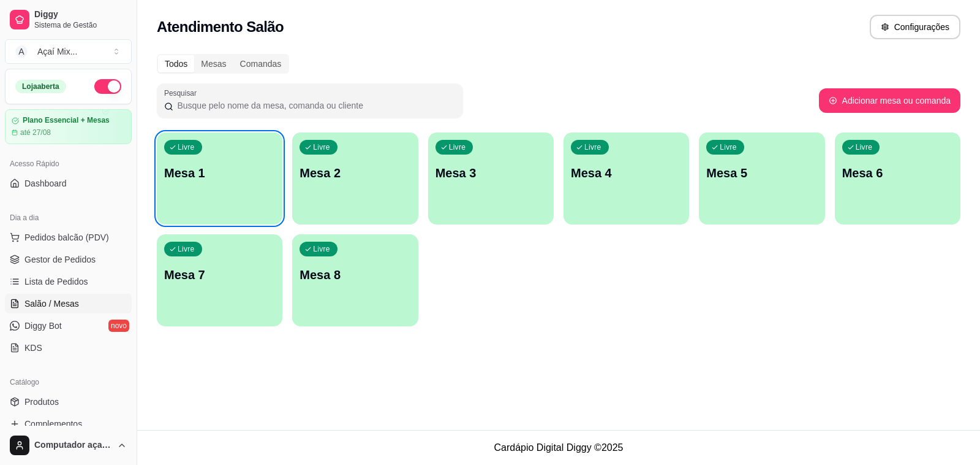 This screenshot has width=980, height=465. I want to click on span: KDS, so click(33, 348).